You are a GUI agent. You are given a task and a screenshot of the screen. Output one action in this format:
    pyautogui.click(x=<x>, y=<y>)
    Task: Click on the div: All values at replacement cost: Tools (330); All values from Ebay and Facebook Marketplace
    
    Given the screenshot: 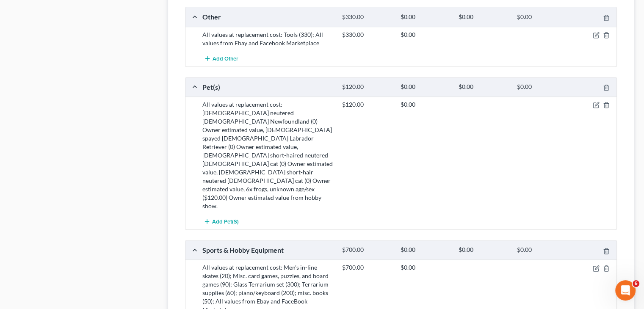 What is the action you would take?
    pyautogui.click(x=268, y=39)
    